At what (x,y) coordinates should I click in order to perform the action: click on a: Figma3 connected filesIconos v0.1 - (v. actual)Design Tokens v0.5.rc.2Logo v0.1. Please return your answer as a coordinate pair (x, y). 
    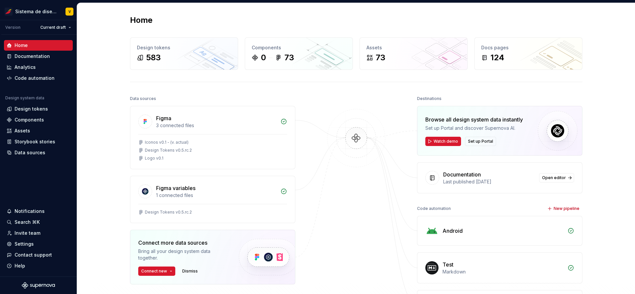
    Looking at the image, I should click on (213, 137).